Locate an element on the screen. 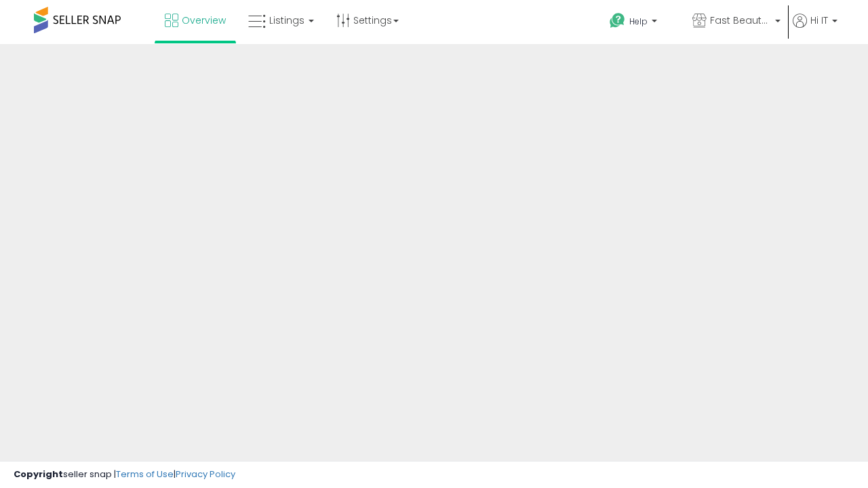  div: seller snap | | is located at coordinates (124, 474).